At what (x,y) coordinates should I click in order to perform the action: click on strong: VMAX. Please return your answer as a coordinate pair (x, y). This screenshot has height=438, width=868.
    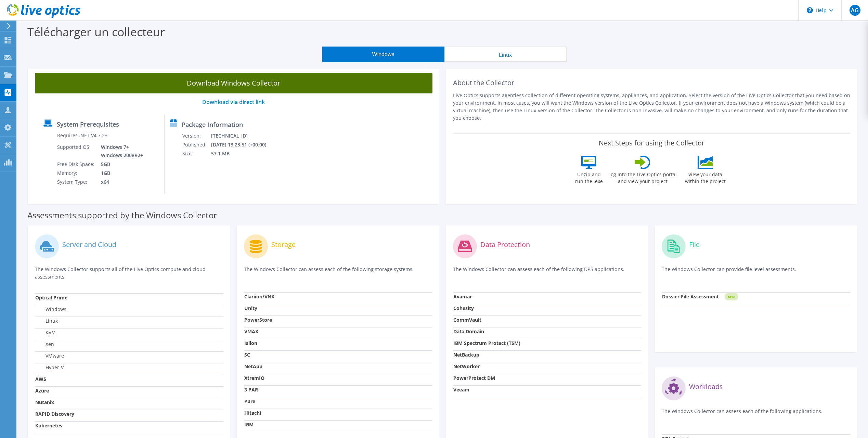
    Looking at the image, I should click on (251, 331).